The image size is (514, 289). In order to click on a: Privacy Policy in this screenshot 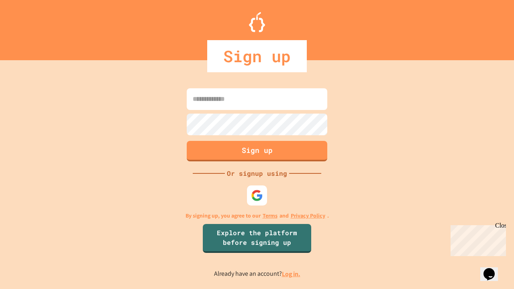, I will do `click(308, 216)`.